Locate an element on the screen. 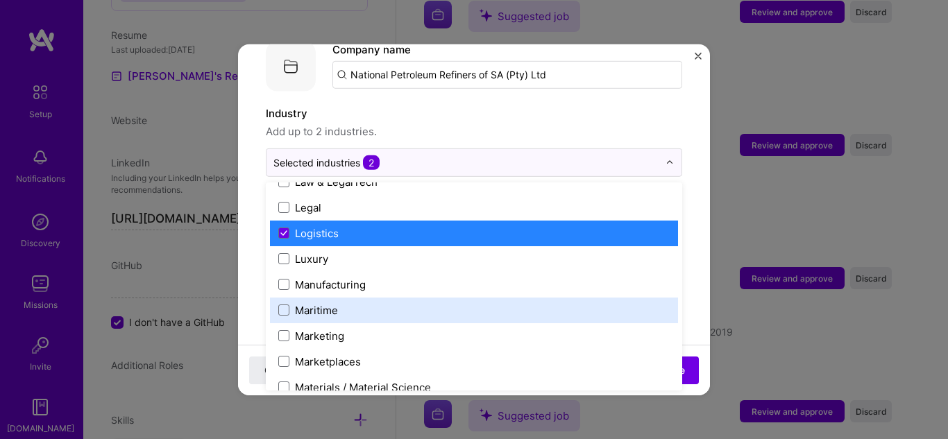 Image resolution: width=948 pixels, height=439 pixels. label: Company name is located at coordinates (371, 49).